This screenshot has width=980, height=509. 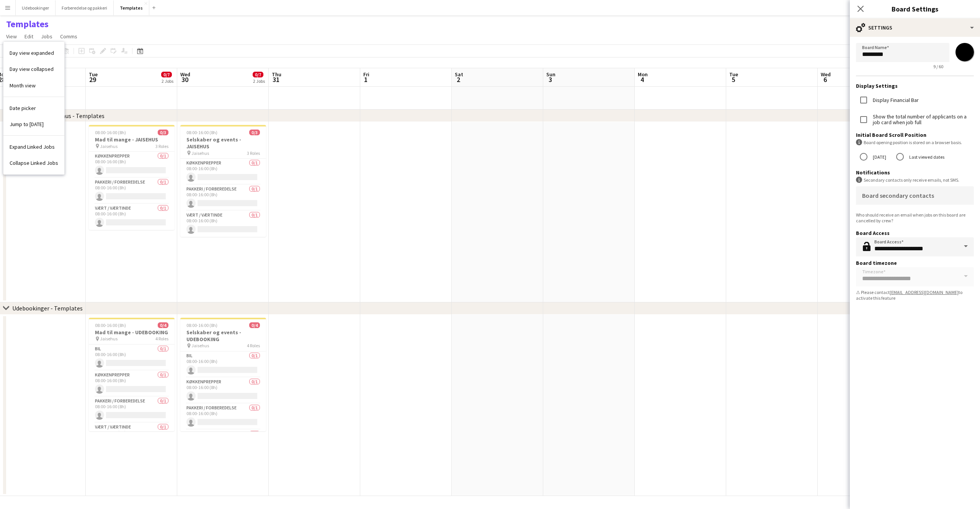 What do you see at coordinates (132, 177) in the screenshot?
I see `div: 08:00-16:00 (8h)0/3Mad til mange - JAISEHUS Jaisehus3 RolesKøkkenprepper0/108:00-16:00 (8h) Pakke...` at bounding box center [132, 177].